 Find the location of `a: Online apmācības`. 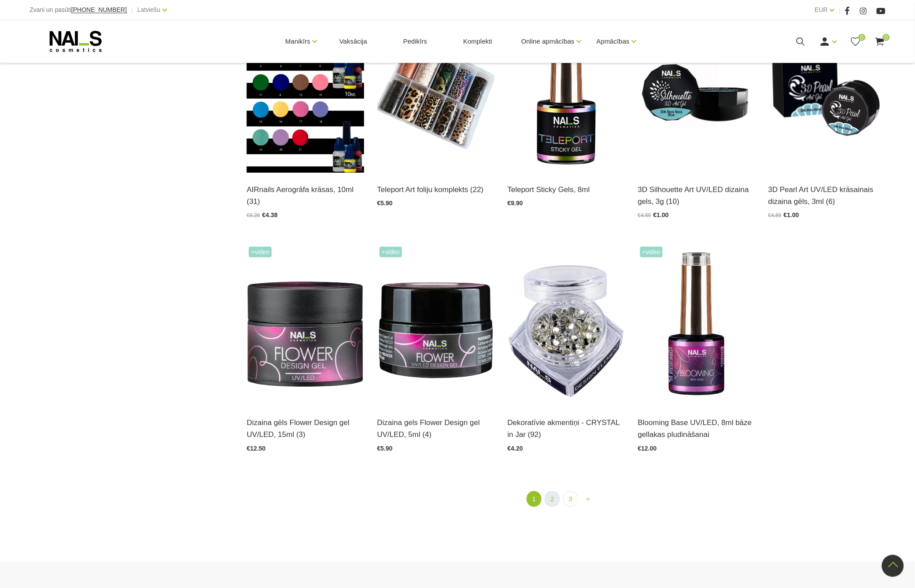

a: Online apmācības is located at coordinates (548, 42).